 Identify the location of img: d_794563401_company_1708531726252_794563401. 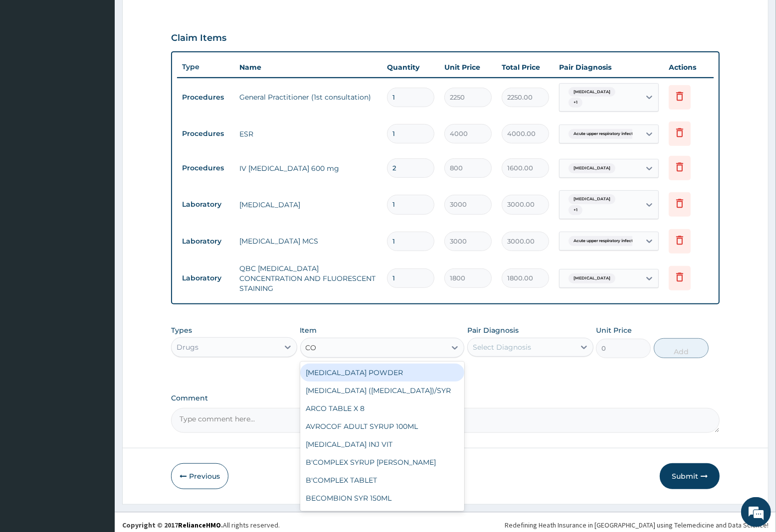
(29, 62).